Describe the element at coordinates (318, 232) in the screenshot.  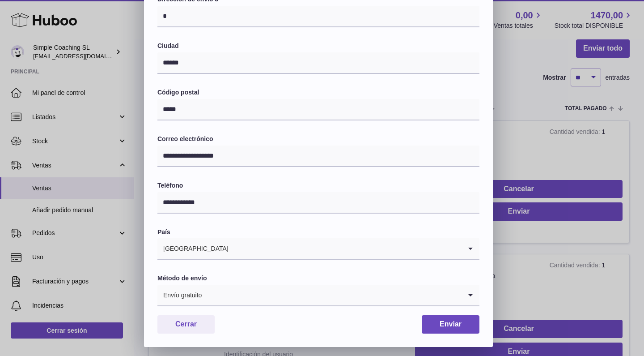
I see `label: País` at that location.